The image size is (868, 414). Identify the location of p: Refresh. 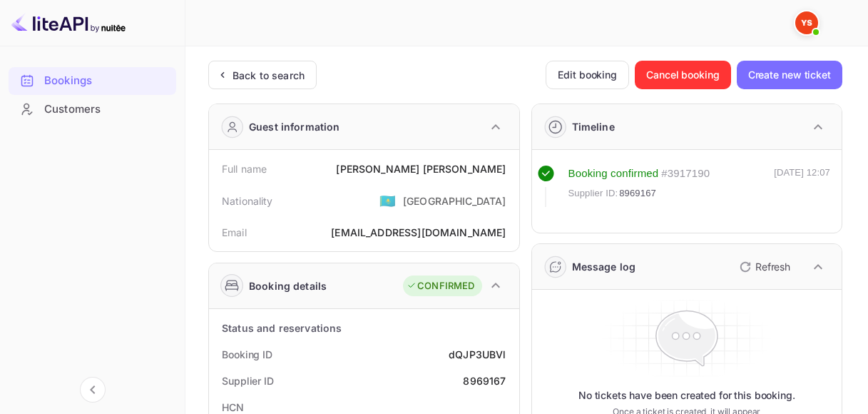
(772, 266).